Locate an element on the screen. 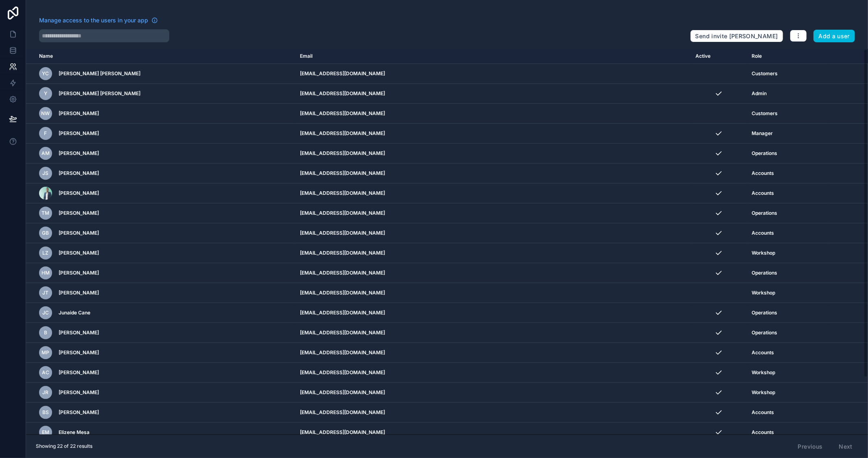 The height and width of the screenshot is (458, 868). span: MP is located at coordinates (46, 353).